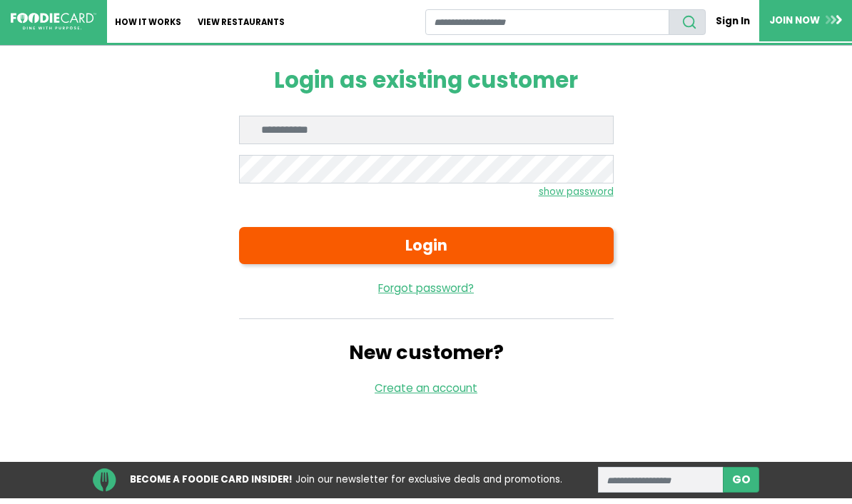 Image resolution: width=852 pixels, height=504 pixels. Describe the element at coordinates (426, 353) in the screenshot. I see `h2: New customer?` at that location.